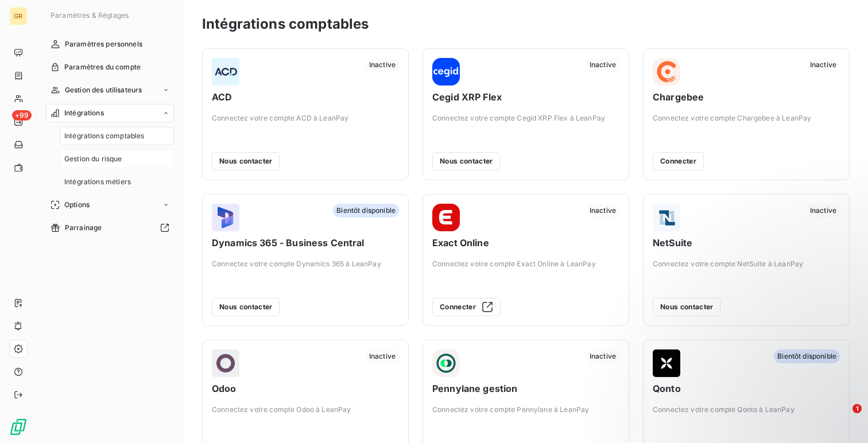 The width and height of the screenshot is (868, 443). What do you see at coordinates (110, 205) in the screenshot?
I see `a: Options` at bounding box center [110, 205].